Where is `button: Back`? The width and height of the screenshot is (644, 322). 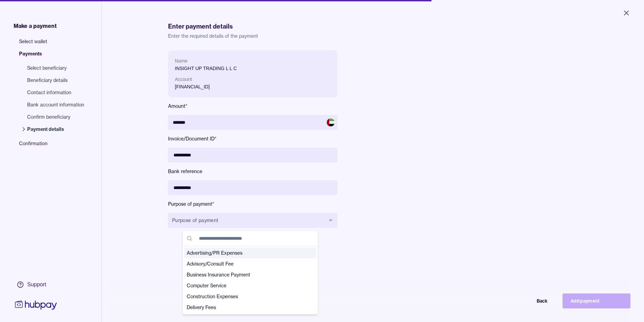 button: Back is located at coordinates (522, 301).